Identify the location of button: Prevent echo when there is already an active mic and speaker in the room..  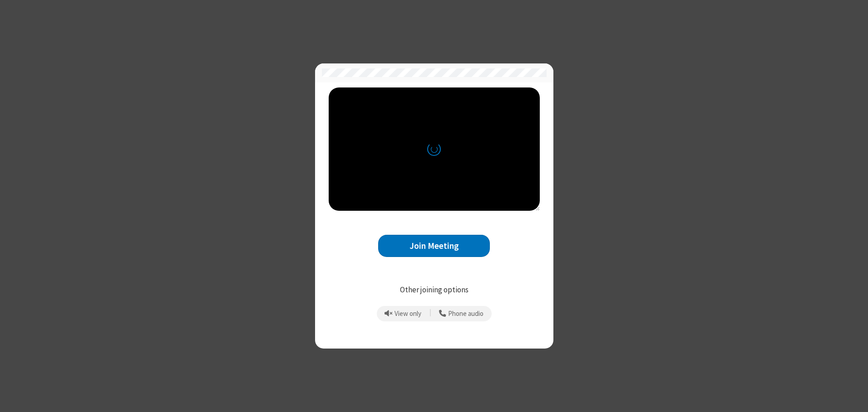
(403, 314).